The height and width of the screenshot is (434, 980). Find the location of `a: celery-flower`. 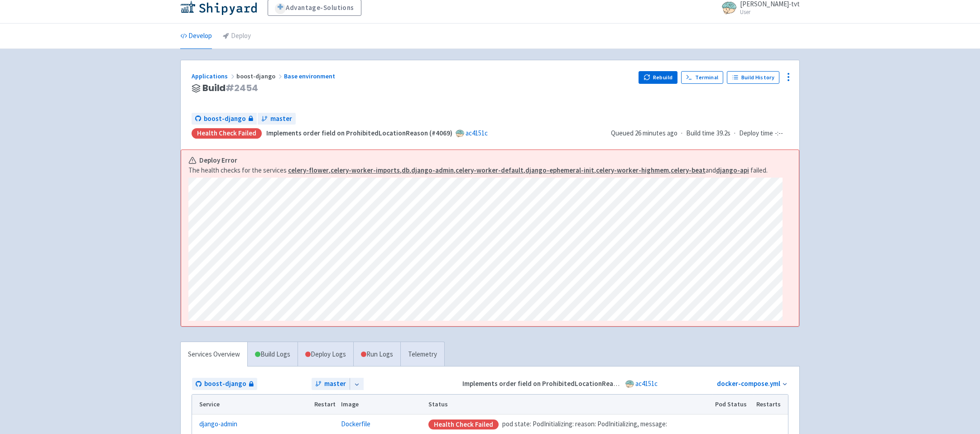

a: celery-flower is located at coordinates (308, 170).